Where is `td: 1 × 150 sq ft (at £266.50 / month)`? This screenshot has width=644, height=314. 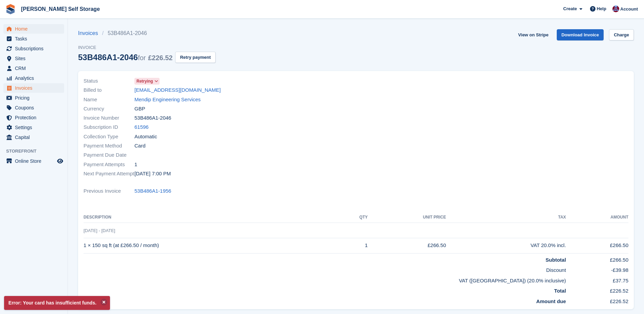 td: 1 × 150 sq ft (at £266.50 / month) is located at coordinates (211, 245).